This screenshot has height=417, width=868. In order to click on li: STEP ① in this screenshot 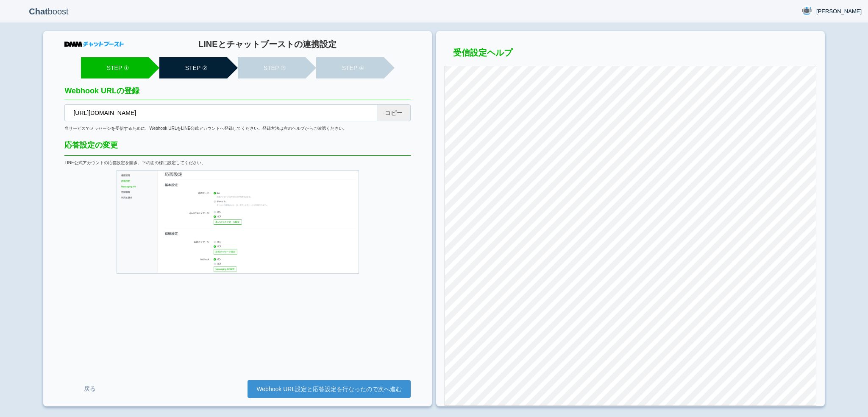, I will do `click(115, 68)`.